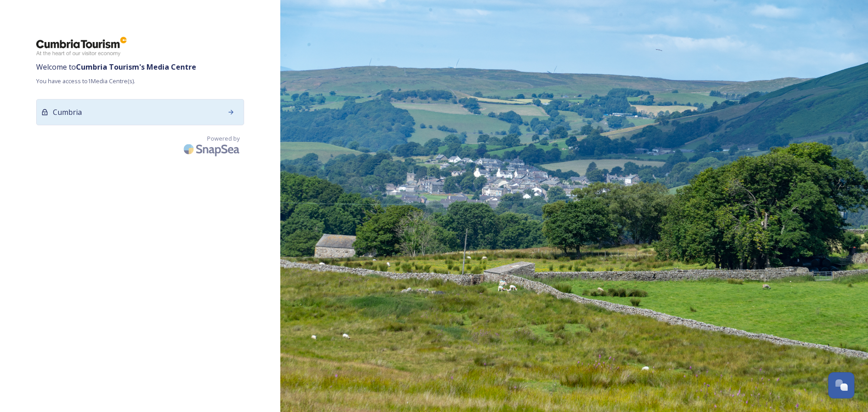 The width and height of the screenshot is (868, 412). Describe the element at coordinates (212, 149) in the screenshot. I see `img: SnapSea Logo` at that location.